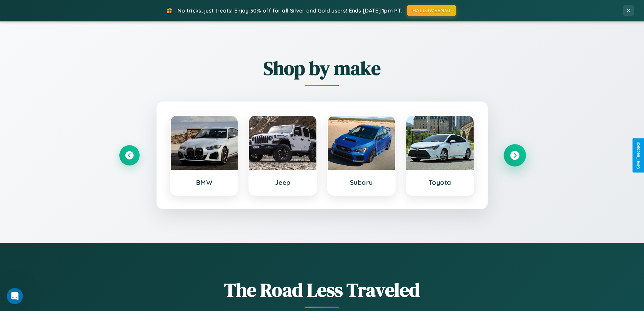 The height and width of the screenshot is (311, 644). Describe the element at coordinates (204, 182) in the screenshot. I see `h3: BMW` at that location.